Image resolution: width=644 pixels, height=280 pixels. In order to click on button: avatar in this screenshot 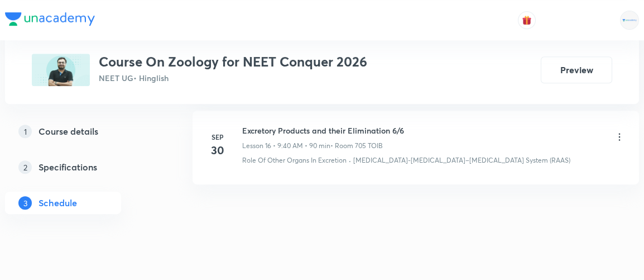, I will do `click(527, 20)`.